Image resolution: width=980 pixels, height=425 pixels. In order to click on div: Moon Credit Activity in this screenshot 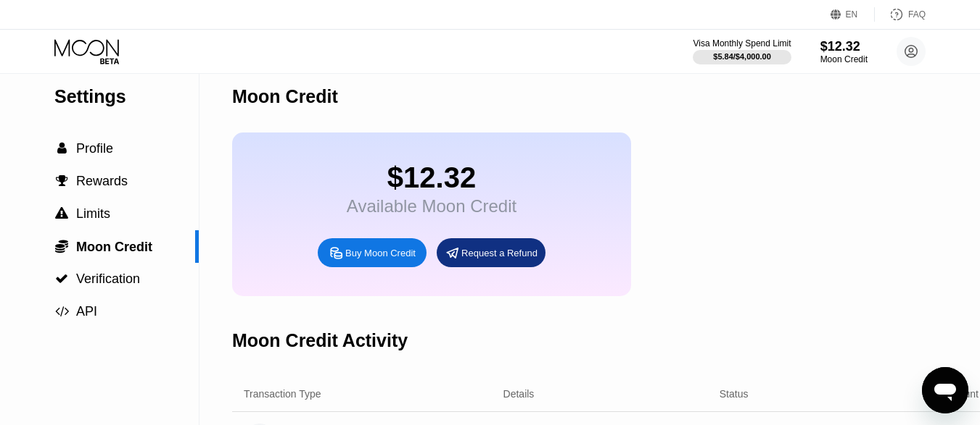, I will do `click(319, 341)`.